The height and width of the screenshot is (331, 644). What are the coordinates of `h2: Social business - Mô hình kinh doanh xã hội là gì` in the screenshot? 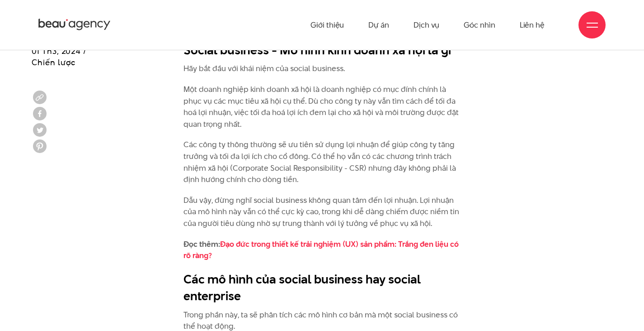 It's located at (322, 50).